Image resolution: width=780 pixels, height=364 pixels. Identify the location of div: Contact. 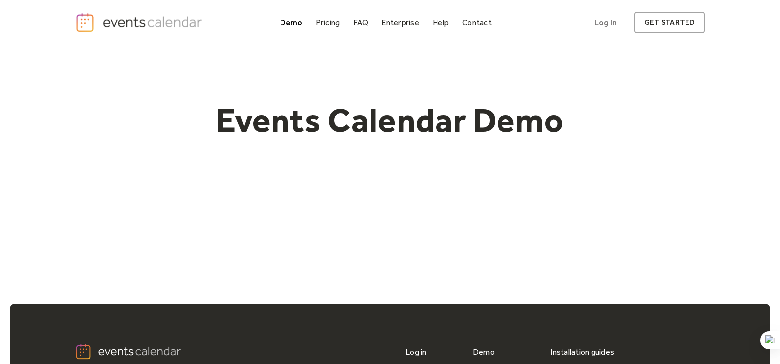
(477, 22).